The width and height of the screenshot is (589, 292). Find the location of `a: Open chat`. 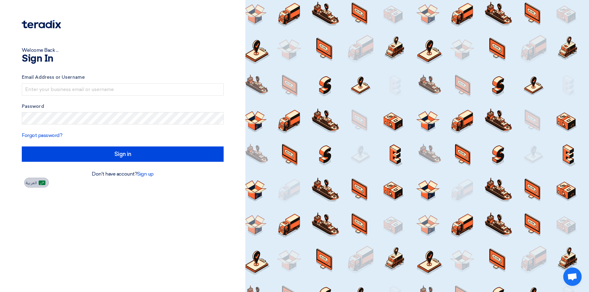

a: Open chat is located at coordinates (572, 277).